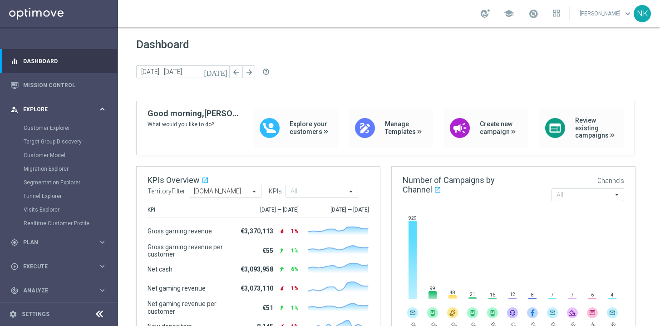 The width and height of the screenshot is (660, 326). Describe the element at coordinates (15, 266) in the screenshot. I see `i: play_circle_outline` at that location.